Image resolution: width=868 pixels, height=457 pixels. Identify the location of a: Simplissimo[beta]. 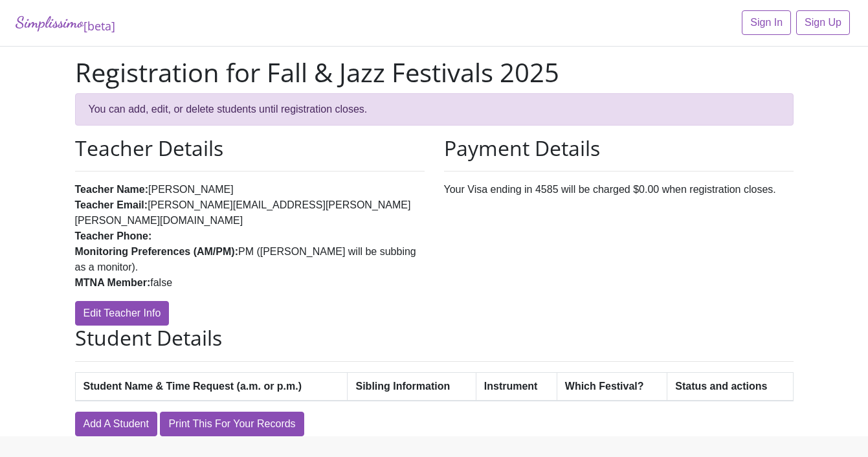
(65, 23).